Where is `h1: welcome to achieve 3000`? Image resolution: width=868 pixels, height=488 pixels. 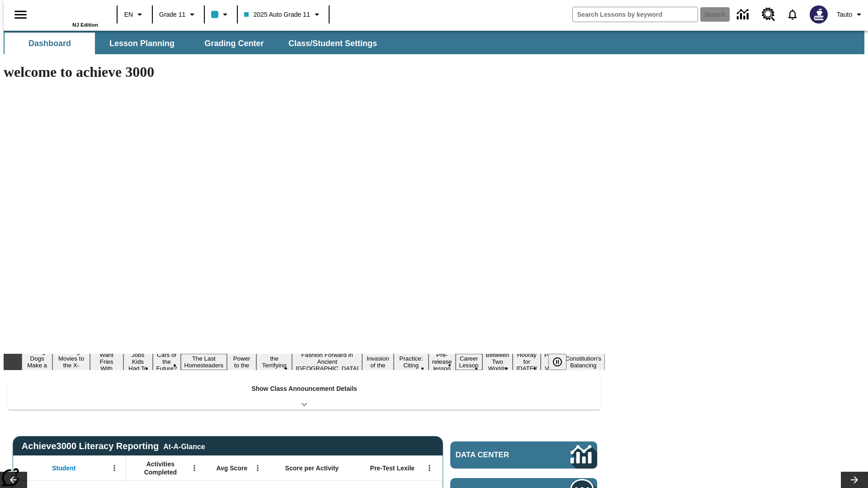
h1: welcome to achieve 3000 is located at coordinates (304, 72).